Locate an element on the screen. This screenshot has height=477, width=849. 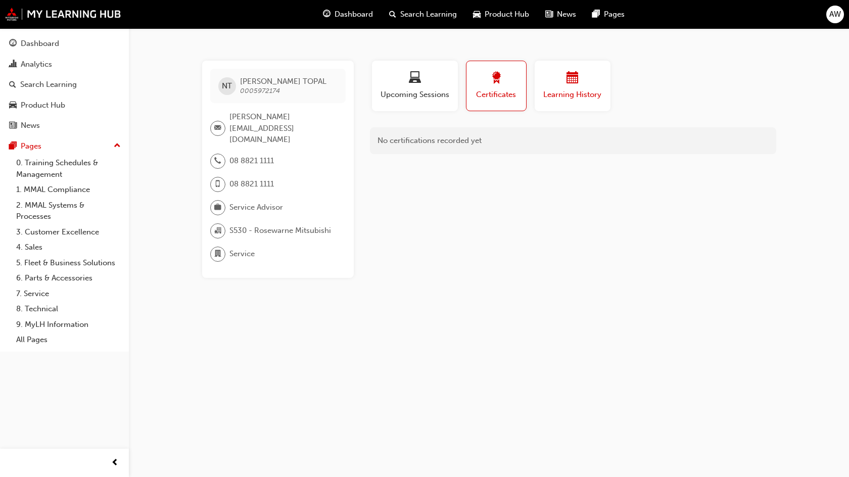
span: Service is located at coordinates (242, 254).